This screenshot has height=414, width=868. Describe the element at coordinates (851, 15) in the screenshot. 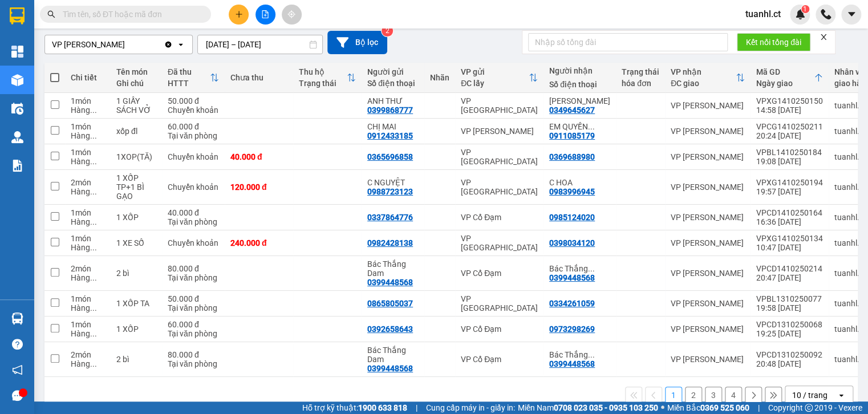

I see `button: caret-down` at that location.